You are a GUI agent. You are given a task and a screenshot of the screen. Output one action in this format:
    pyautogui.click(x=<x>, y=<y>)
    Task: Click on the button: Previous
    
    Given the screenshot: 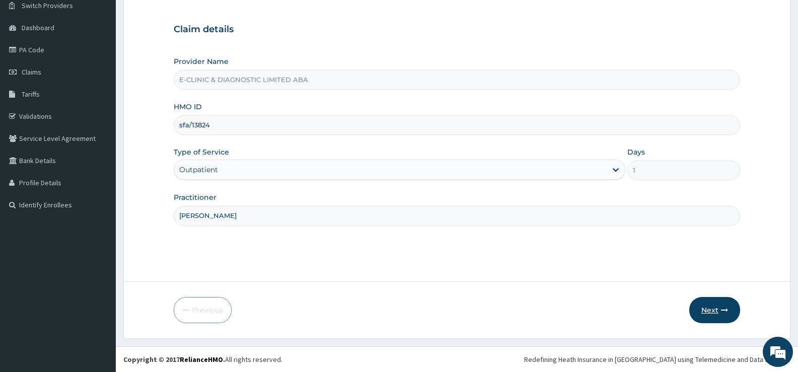 What is the action you would take?
    pyautogui.click(x=202, y=310)
    